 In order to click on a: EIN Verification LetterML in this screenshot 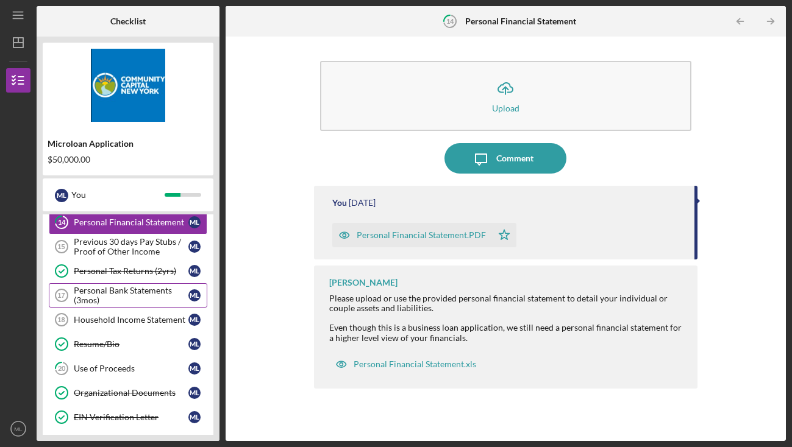, I will do `click(128, 417)`.